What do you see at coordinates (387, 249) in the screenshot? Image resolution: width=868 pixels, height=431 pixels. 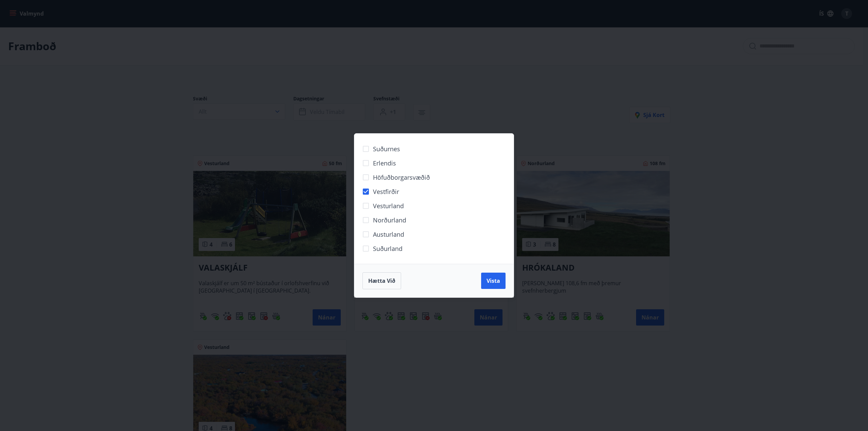 I see `span: Suðurland` at bounding box center [387, 249].